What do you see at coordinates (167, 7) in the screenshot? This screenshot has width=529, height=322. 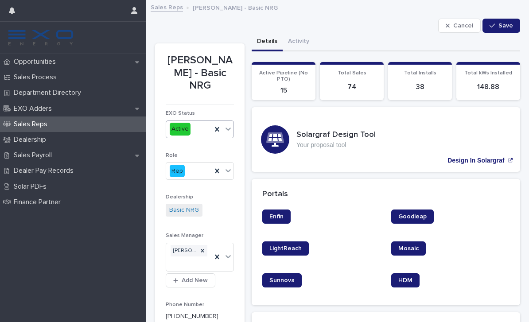 I see `a: Sales Reps` at bounding box center [167, 7].